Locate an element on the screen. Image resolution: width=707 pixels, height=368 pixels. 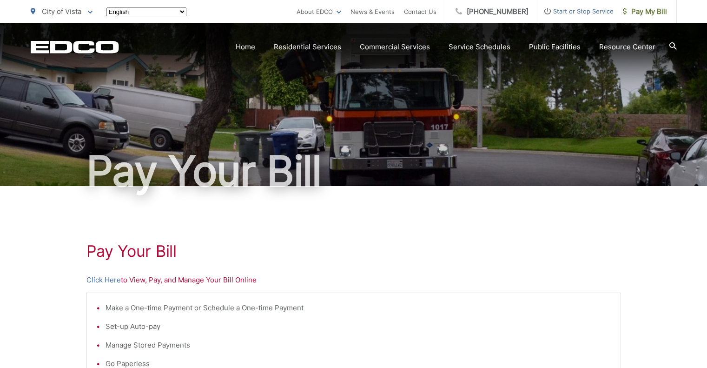
span: City of Vista is located at coordinates (61, 11).